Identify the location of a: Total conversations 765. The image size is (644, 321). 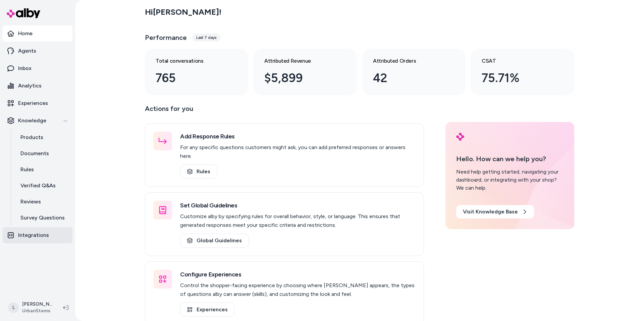
(197, 72).